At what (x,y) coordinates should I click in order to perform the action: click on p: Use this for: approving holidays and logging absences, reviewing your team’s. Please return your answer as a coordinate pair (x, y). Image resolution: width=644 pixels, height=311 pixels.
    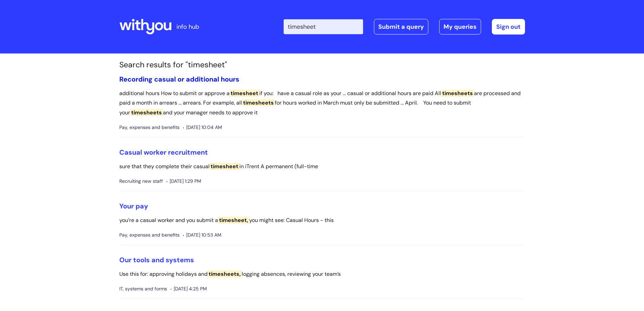
    Looking at the image, I should click on (322, 274).